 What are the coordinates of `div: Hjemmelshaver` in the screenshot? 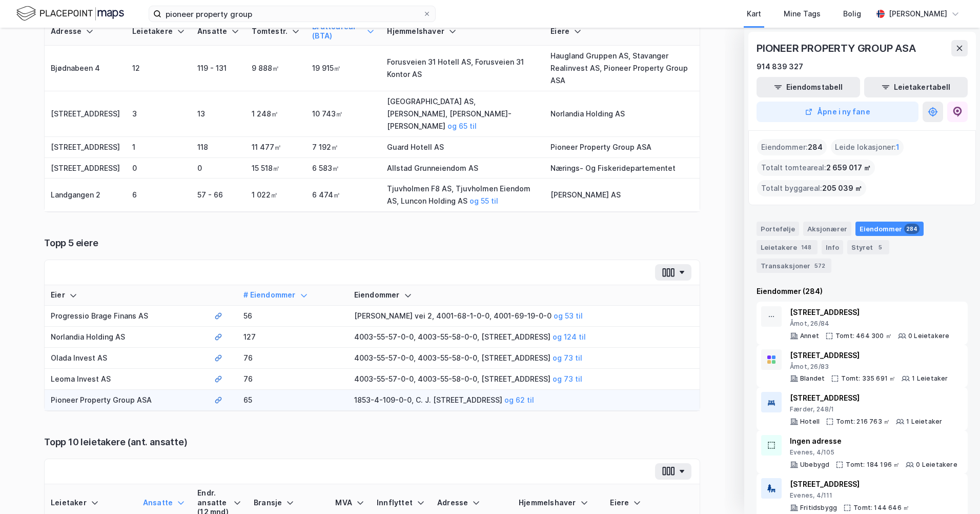 It's located at (558, 502).